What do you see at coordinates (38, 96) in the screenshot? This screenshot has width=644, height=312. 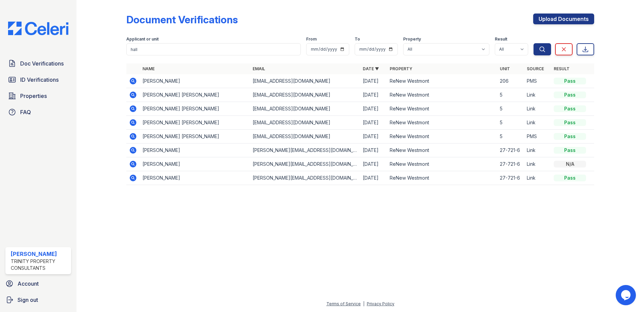 I see `a: Properties` at bounding box center [38, 96].